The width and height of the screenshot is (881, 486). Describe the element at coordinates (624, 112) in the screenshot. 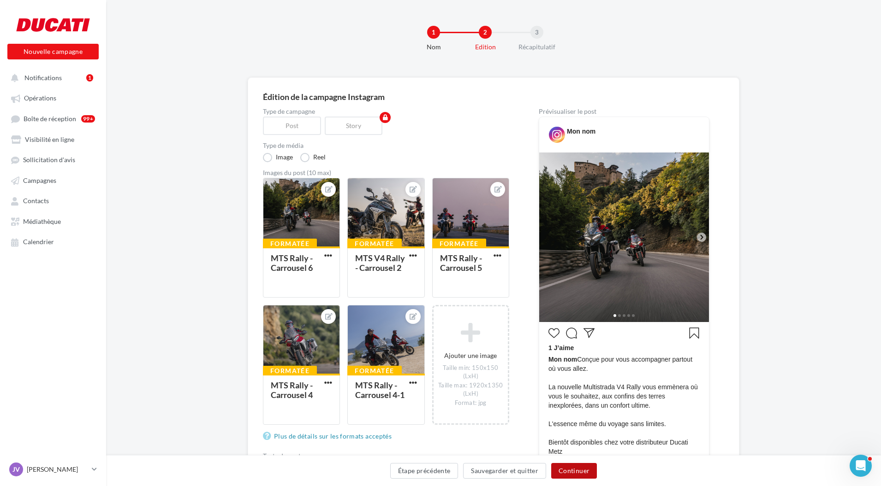

I see `div: Prévisualiser le post` at that location.